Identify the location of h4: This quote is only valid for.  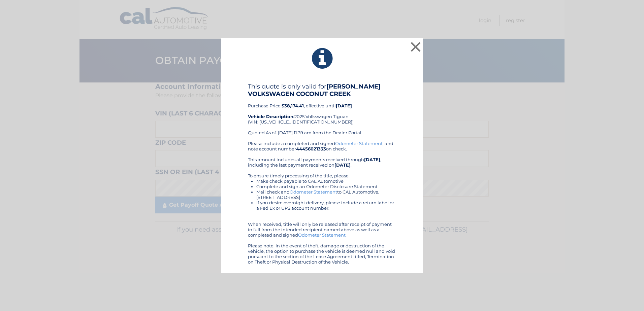
(322, 90).